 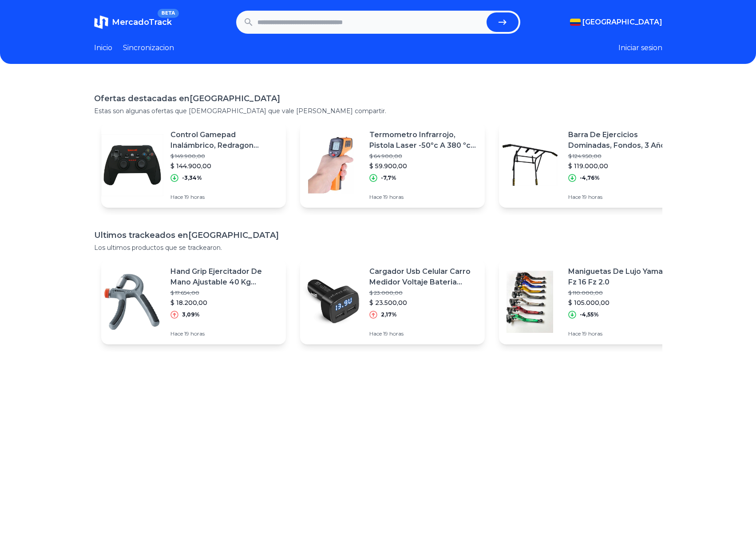 What do you see at coordinates (191, 315) in the screenshot?
I see `p: 3,09%` at bounding box center [191, 315].